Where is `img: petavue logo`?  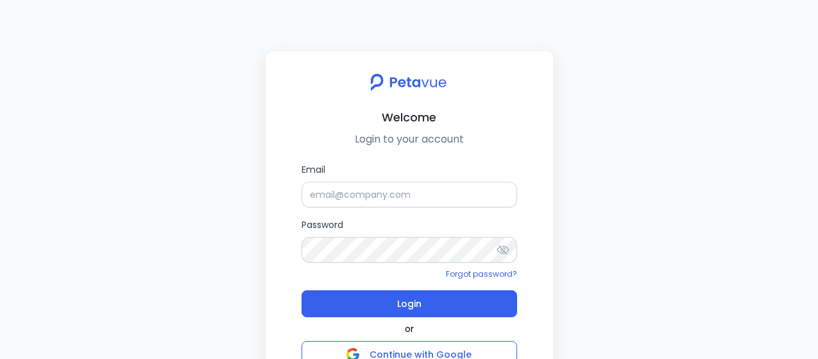
img: petavue logo is located at coordinates (409, 82).